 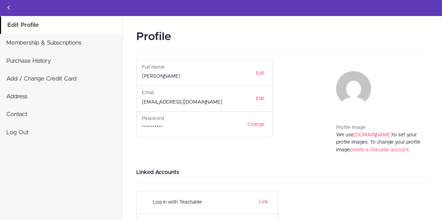 What do you see at coordinates (255, 125) in the screenshot?
I see `a: Change` at bounding box center [255, 125].